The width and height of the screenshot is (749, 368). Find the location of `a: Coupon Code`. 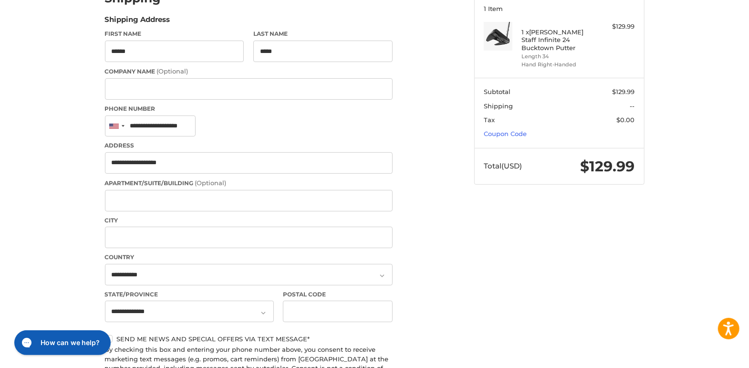

a: Coupon Code is located at coordinates (505, 134).